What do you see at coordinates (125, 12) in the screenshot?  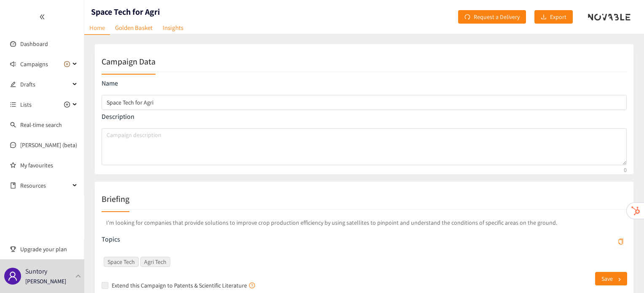 I see `h1: Space Tech for Agri` at bounding box center [125, 12].